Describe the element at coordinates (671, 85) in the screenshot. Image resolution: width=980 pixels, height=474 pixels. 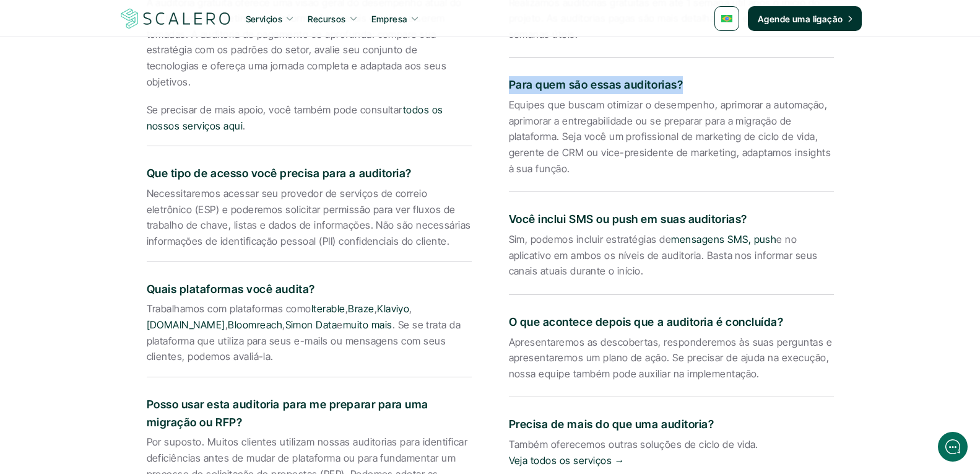
I see `p: Para quem são essas auditorias?` at that location.